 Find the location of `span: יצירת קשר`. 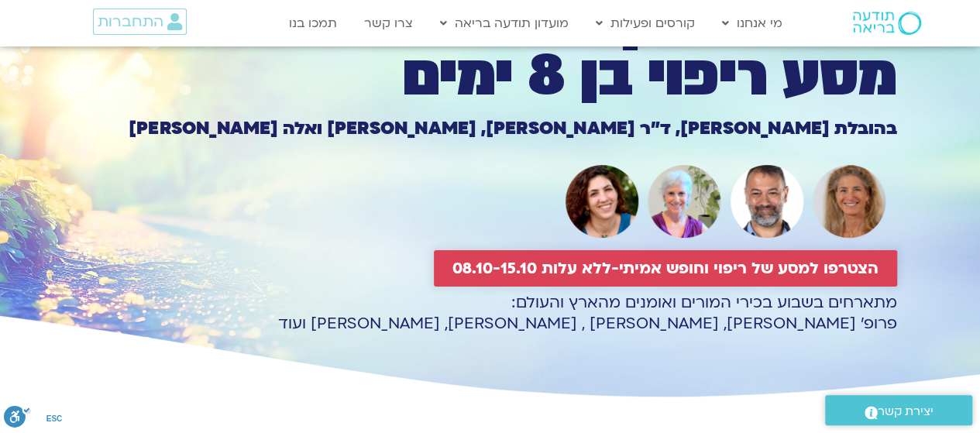

span: יצירת קשר is located at coordinates (906, 412).